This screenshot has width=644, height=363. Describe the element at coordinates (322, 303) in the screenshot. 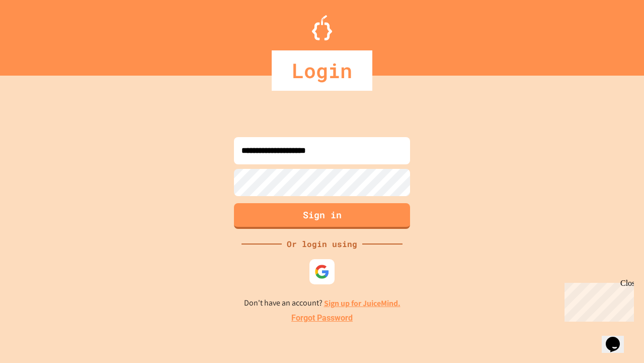

I see `p: Don't have an account?` at that location.